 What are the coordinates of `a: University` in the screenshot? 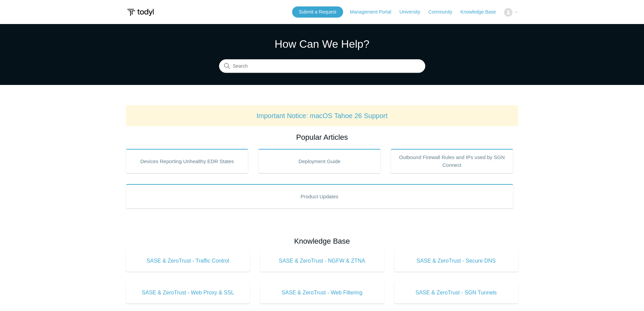 It's located at (413, 12).